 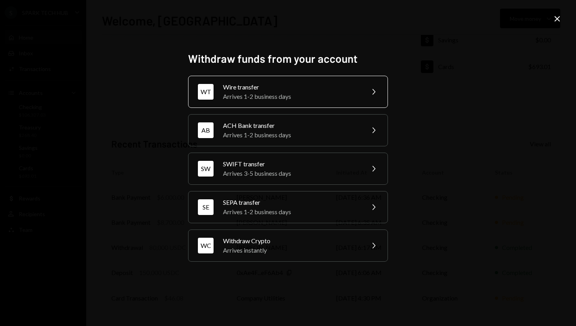 What do you see at coordinates (288, 92) in the screenshot?
I see `button: WTWire transferArrives 1-2 business days` at bounding box center [288, 92].